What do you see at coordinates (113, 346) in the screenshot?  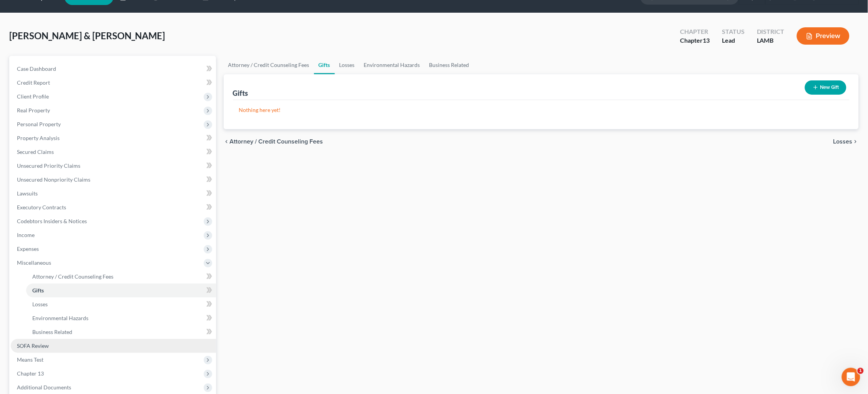 I see `a: SOFA Review` at bounding box center [113, 346].